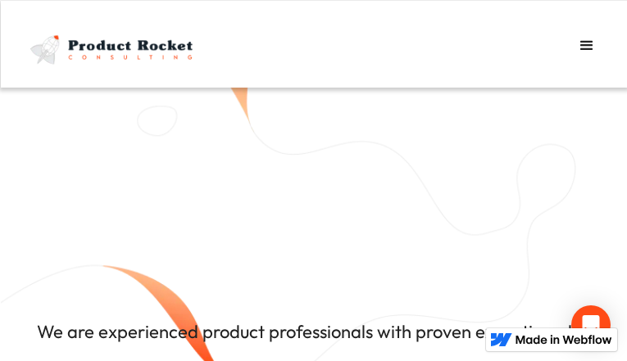  I want to click on div: menu, so click(587, 46).